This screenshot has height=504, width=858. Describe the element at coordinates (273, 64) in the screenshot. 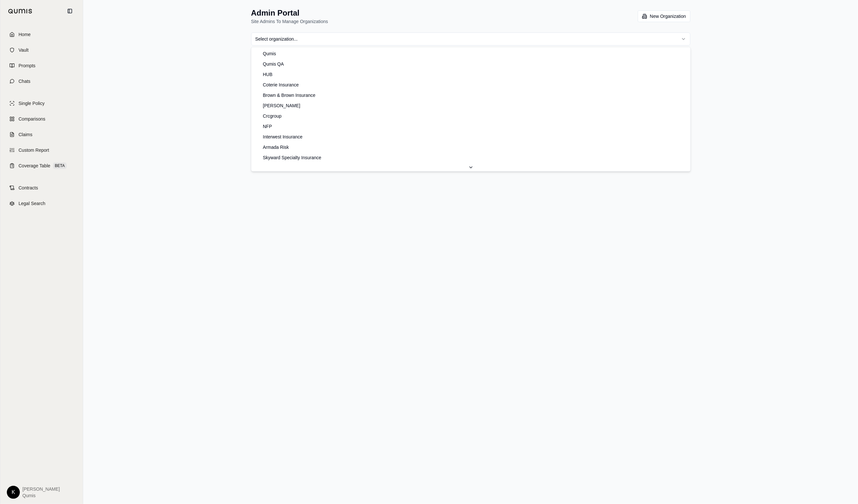

I see `span: Qumis QA` at that location.